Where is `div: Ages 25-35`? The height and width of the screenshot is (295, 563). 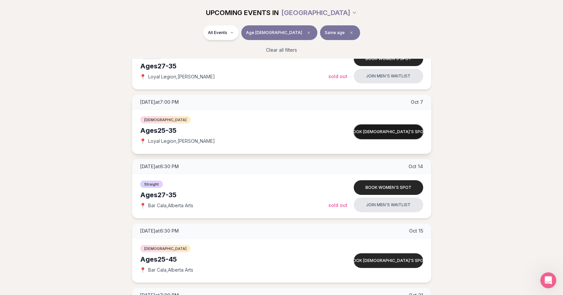 div: Ages 25-35 is located at coordinates (234, 131).